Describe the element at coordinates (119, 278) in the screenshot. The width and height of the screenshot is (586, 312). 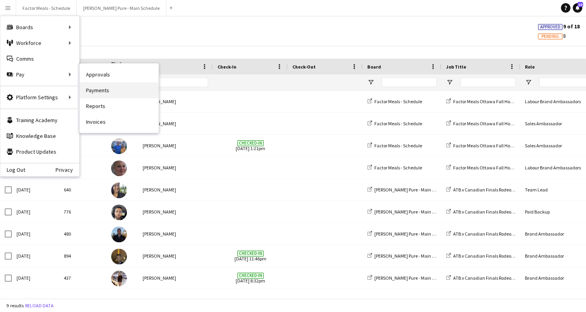
I see `img: Berenice Fernandez` at that location.